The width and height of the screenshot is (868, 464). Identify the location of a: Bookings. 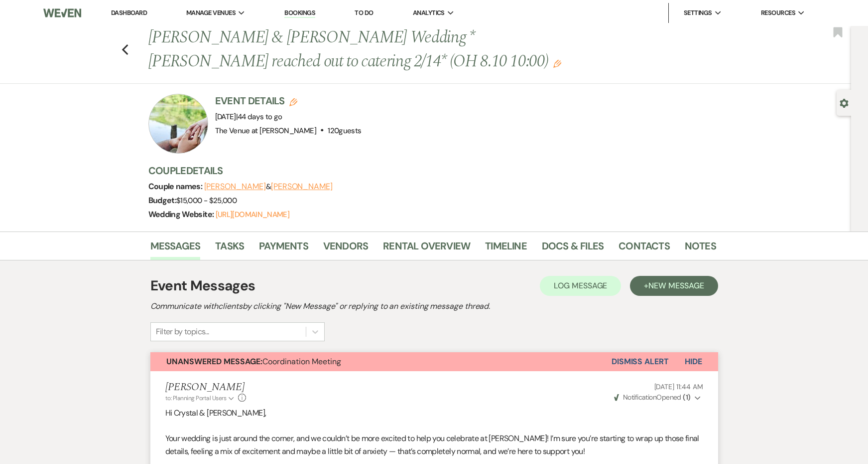
(300, 13).